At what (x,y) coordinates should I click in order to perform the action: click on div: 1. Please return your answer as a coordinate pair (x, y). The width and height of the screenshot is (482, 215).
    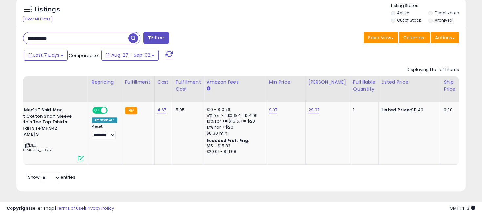
    Looking at the image, I should click on (363, 110).